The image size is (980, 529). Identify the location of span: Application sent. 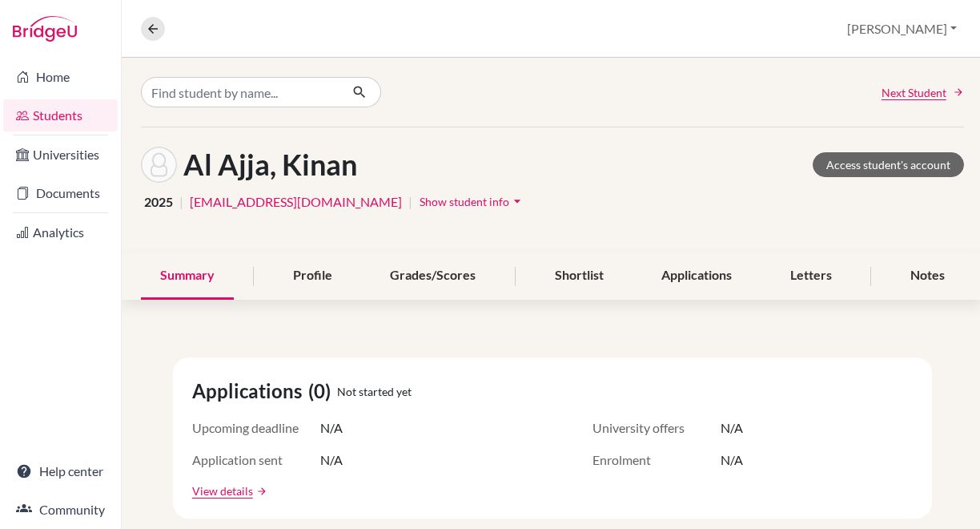
(256, 460).